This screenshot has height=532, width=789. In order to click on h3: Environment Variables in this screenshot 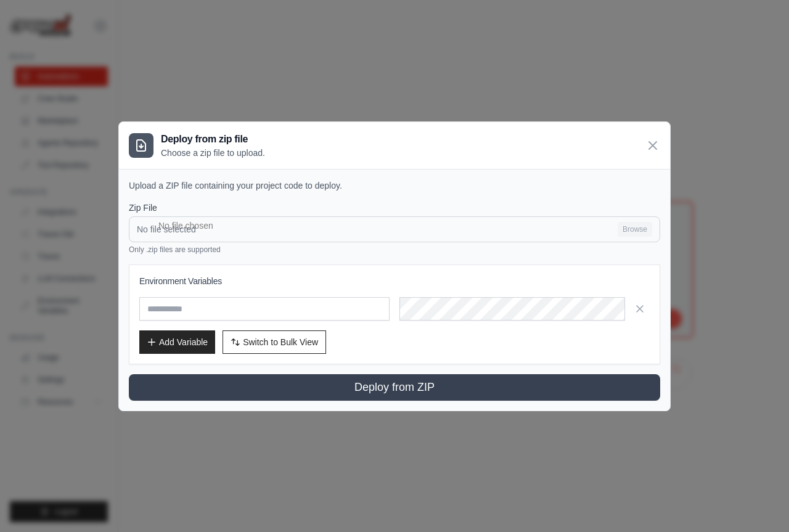, I will do `click(394, 281)`.